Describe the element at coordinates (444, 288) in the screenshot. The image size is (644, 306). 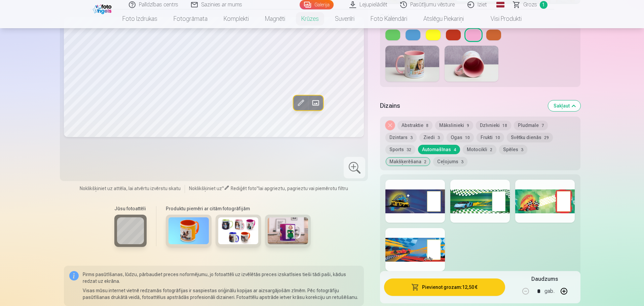
I see `button: Pievienot grozam:12,50 €` at that location.